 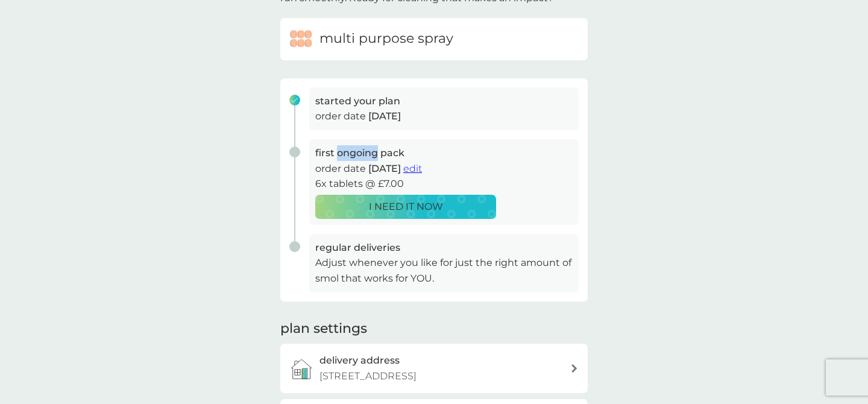 What do you see at coordinates (444, 270) in the screenshot?
I see `p: Adjust whenever you like for just the right amount of smol that works for YOU.` at bounding box center [444, 270].